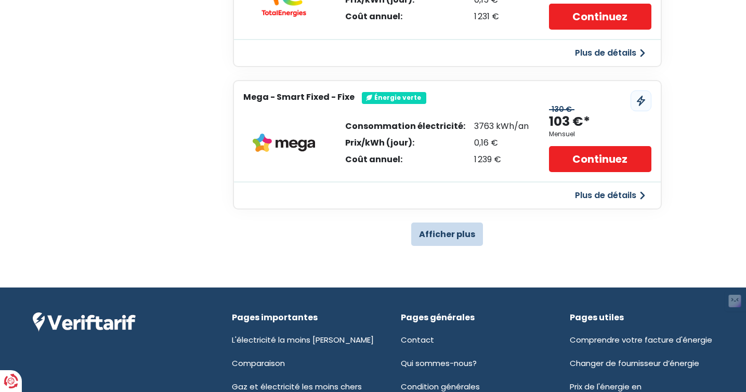 The image size is (746, 392). Describe the element at coordinates (304, 317) in the screenshot. I see `div: Pages importantes` at that location.